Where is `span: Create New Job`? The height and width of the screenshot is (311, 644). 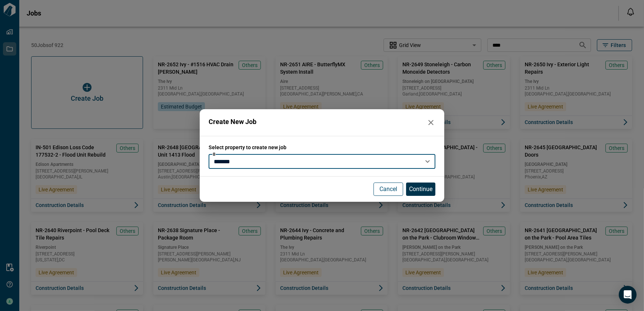
span: Create New Job is located at coordinates (233, 123).